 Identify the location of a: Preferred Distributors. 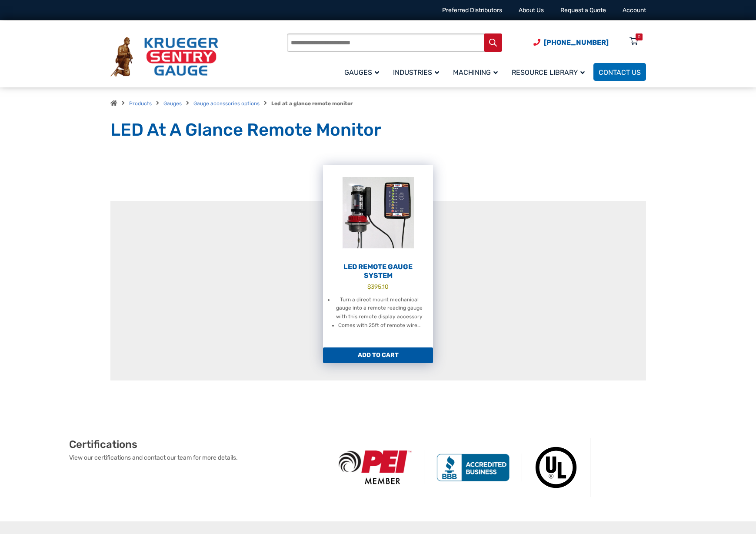
(472, 10).